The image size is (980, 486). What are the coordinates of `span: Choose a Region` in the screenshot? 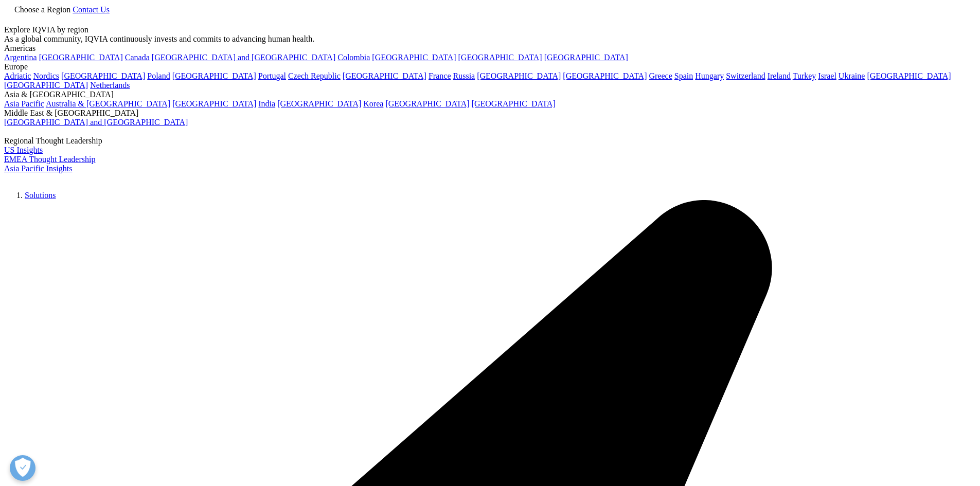 It's located at (42, 9).